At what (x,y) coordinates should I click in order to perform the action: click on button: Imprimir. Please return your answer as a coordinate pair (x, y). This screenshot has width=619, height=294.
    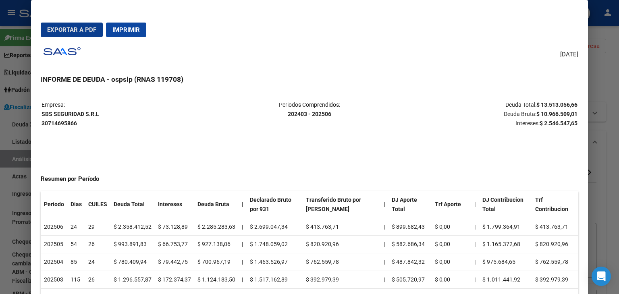
    Looking at the image, I should click on (126, 30).